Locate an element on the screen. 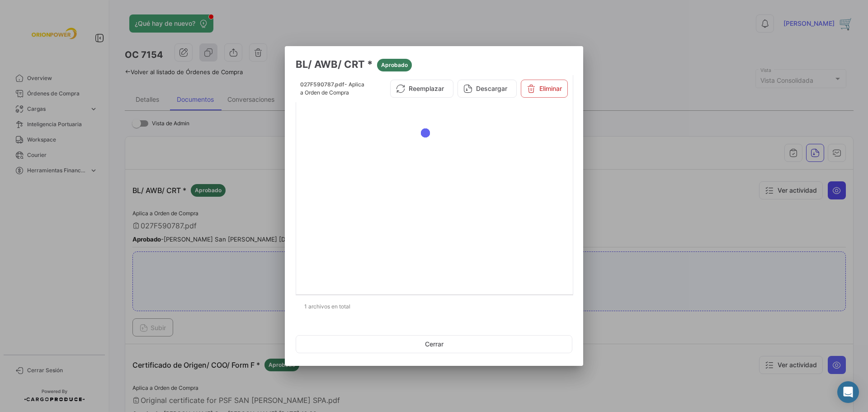 The width and height of the screenshot is (868, 412). button: Eliminar is located at coordinates (544, 89).